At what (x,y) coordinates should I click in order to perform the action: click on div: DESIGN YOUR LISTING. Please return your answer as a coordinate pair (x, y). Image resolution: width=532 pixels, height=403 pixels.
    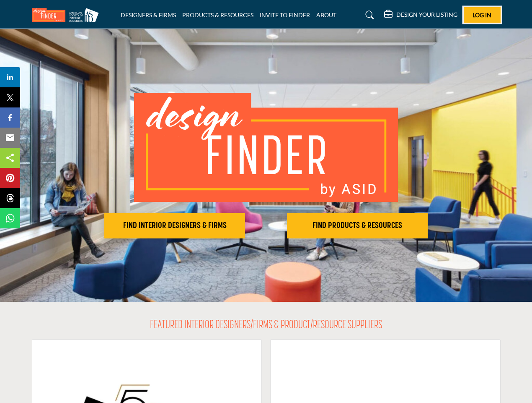
    Looking at the image, I should click on (421, 15).